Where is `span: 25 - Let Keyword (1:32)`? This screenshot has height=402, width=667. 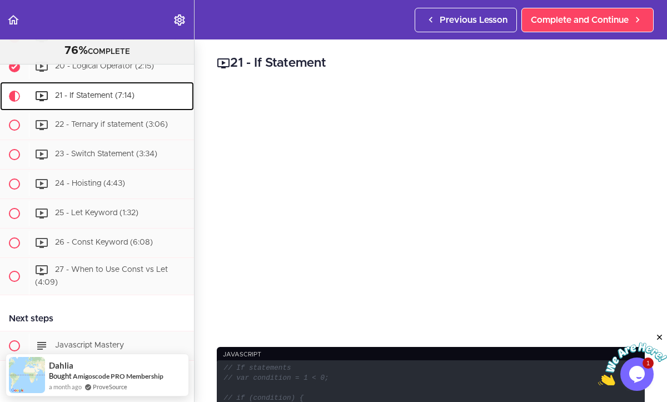
span: 25 - Let Keyword (1:32) is located at coordinates (97, 213).